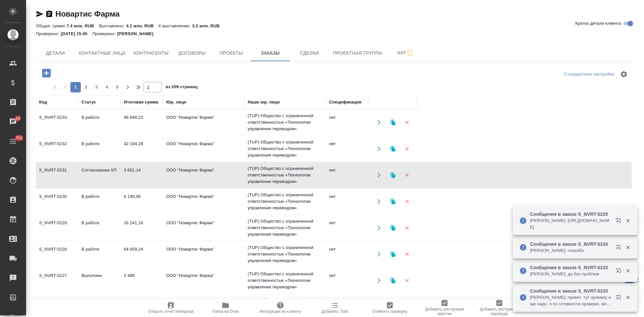  What do you see at coordinates (103, 53) in the screenshot?
I see `span: Контактные лица` at bounding box center [103, 53].